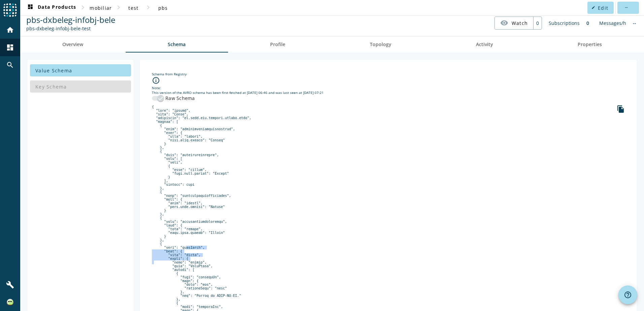  I want to click on span: test, so click(133, 8).